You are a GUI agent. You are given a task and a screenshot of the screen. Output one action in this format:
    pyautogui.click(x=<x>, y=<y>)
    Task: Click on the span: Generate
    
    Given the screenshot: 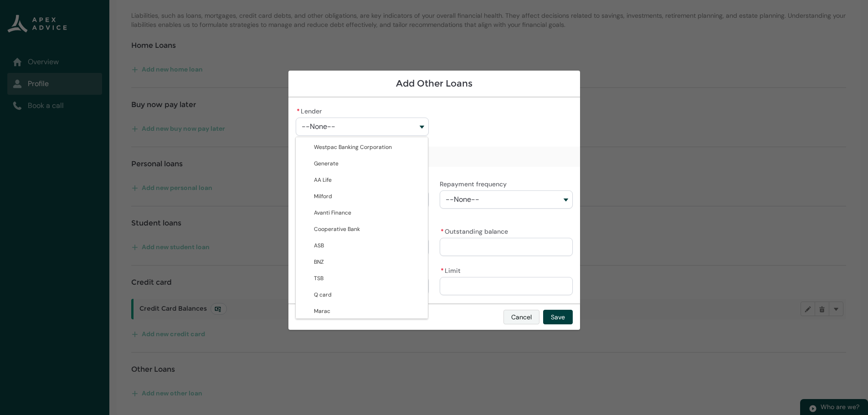 What is the action you would take?
    pyautogui.click(x=326, y=164)
    